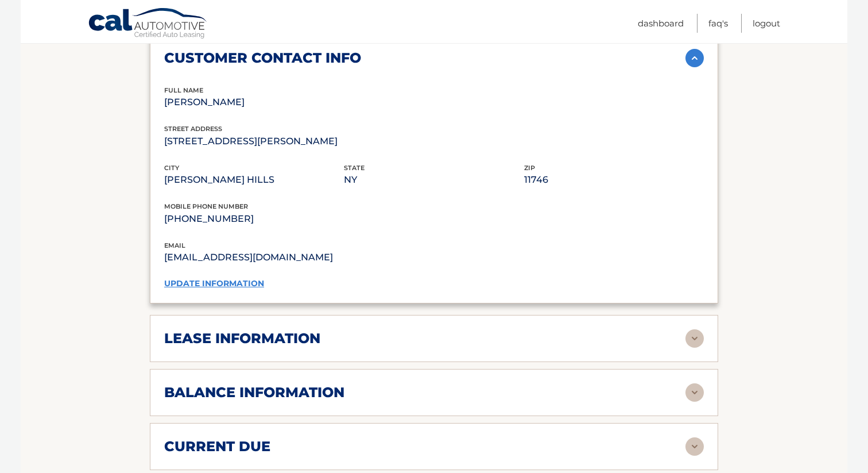 Image resolution: width=868 pixels, height=473 pixels. I want to click on span: street address, so click(193, 129).